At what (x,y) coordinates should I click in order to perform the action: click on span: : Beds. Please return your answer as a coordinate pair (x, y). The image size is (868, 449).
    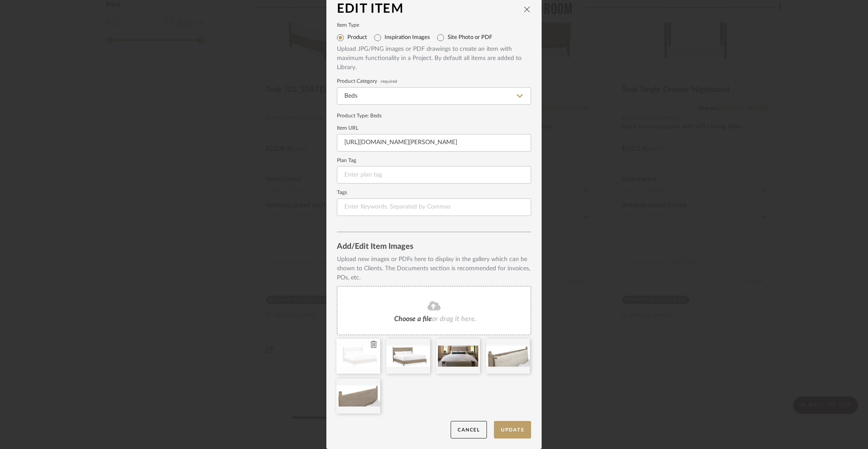
    Looking at the image, I should click on (374, 116).